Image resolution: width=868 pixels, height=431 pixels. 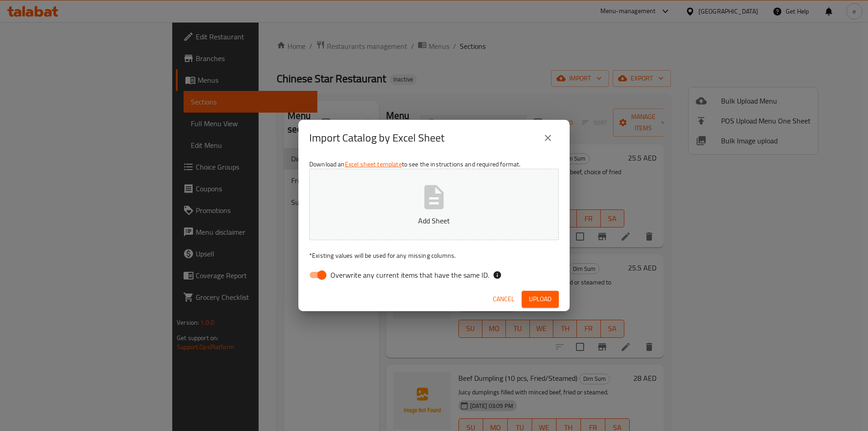 I want to click on div: Download an to see the instructions and required format., so click(x=434, y=222).